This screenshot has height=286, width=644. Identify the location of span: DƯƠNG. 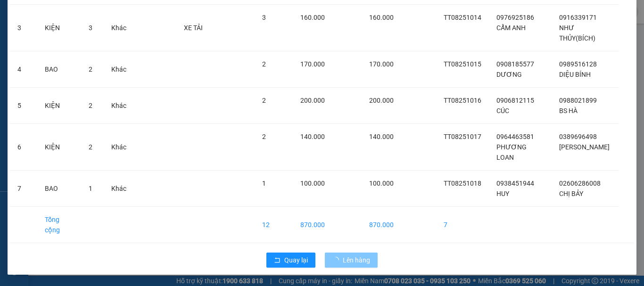
(509, 74).